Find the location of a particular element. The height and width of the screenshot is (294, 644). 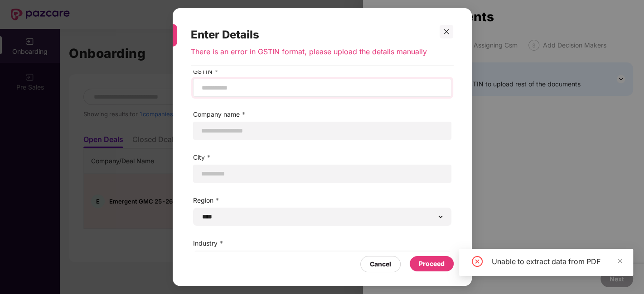

div: There is an error in GSTIN format, please upload the details manually is located at coordinates (312, 56).